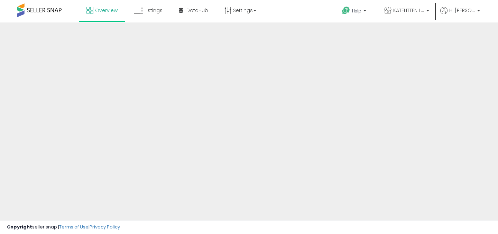 Image resolution: width=498 pixels, height=234 pixels. I want to click on strong: Copyright, so click(19, 227).